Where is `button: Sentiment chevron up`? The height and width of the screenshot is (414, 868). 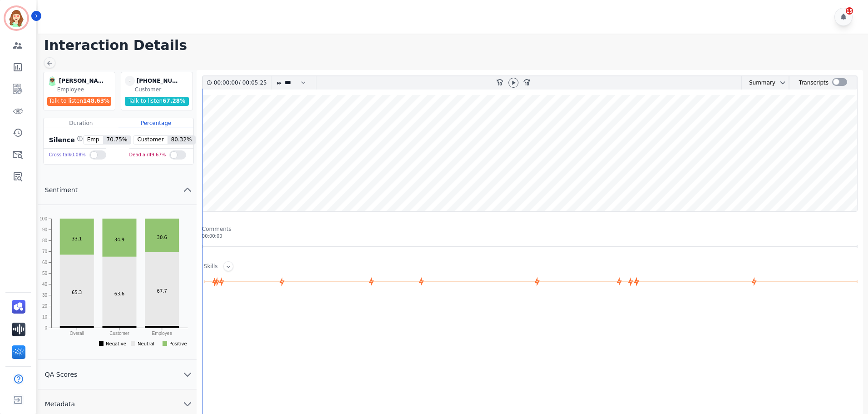 button: Sentiment chevron up is located at coordinates (117, 190).